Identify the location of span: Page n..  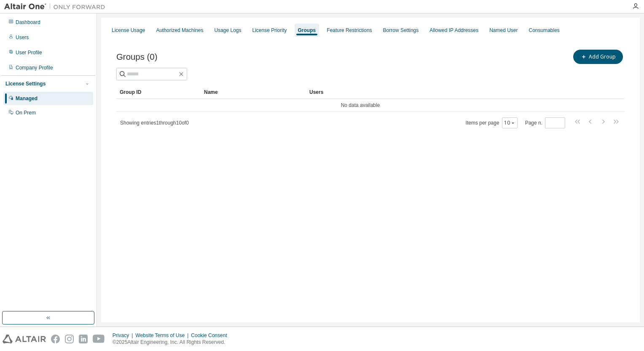
(545, 123).